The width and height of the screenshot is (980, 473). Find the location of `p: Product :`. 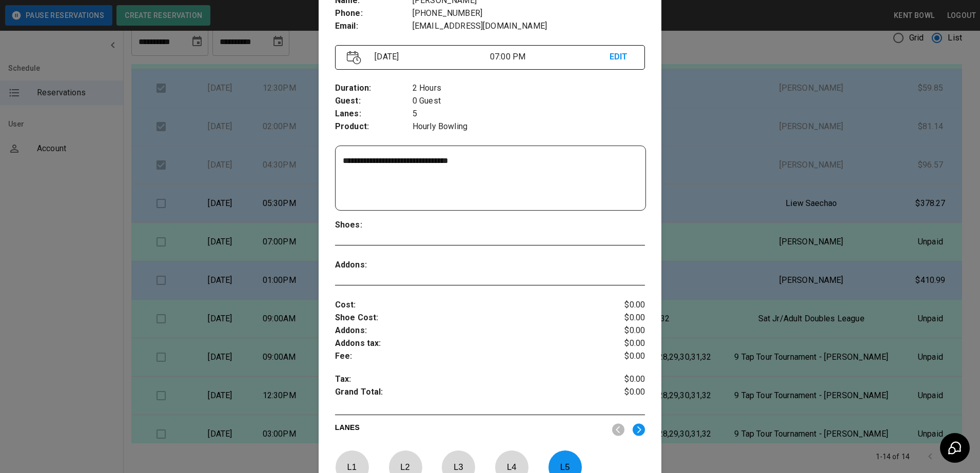

p: Product : is located at coordinates (374, 127).